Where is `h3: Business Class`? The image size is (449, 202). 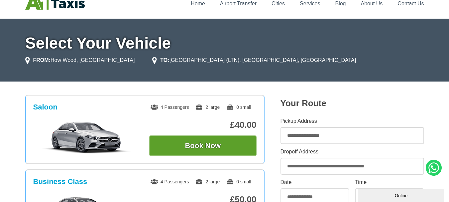 h3: Business Class is located at coordinates (60, 182).